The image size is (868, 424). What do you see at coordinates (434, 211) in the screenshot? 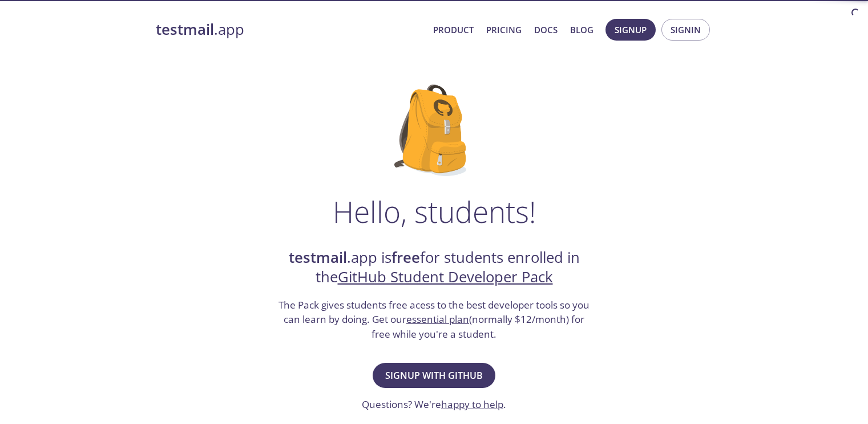
I see `h1: Hello, students!` at bounding box center [434, 211].